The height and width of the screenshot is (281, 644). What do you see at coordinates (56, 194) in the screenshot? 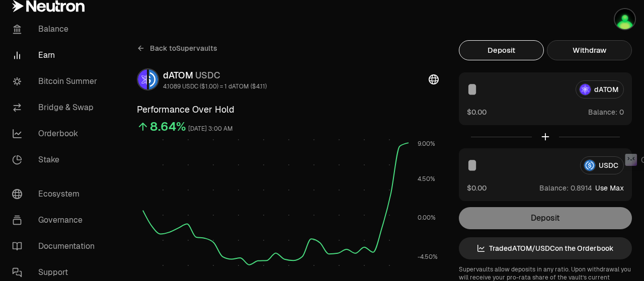
I see `a: Ecosystem` at bounding box center [56, 194].